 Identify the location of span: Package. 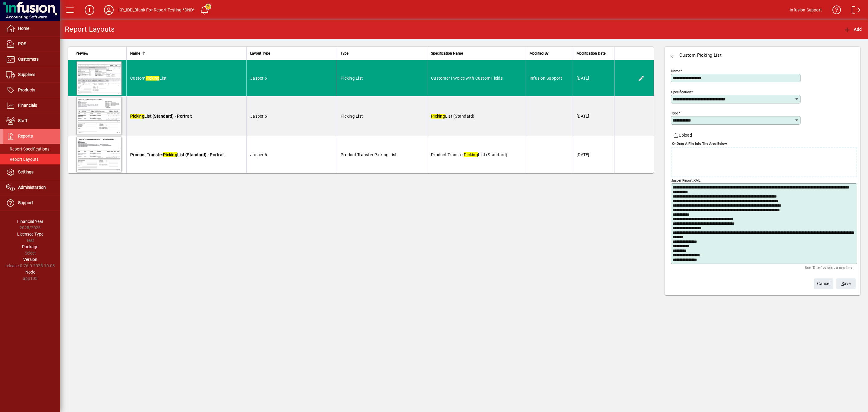
(30, 247).